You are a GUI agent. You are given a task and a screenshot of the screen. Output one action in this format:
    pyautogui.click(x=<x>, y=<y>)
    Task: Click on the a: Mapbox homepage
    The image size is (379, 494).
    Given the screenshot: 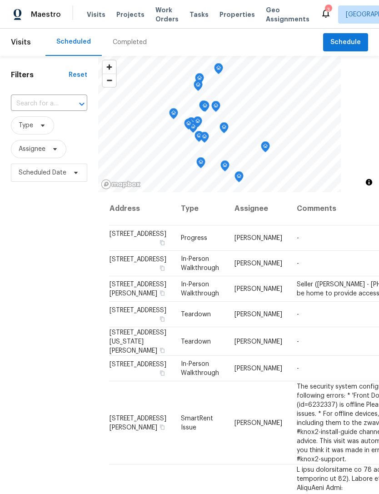 What is the action you would take?
    pyautogui.click(x=121, y=184)
    